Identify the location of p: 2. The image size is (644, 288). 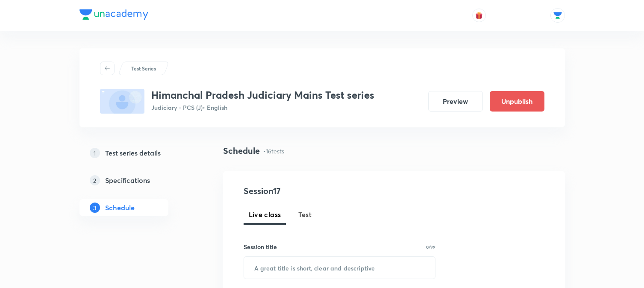
(95, 181).